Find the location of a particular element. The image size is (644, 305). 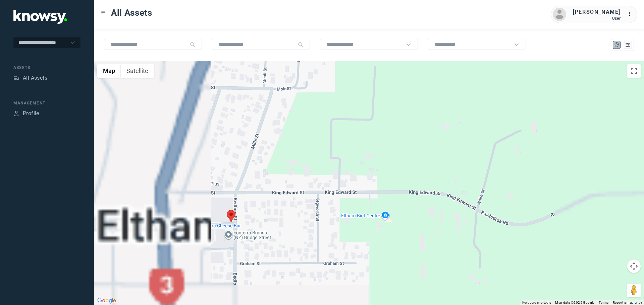

button: Map camera controls is located at coordinates (634, 266).